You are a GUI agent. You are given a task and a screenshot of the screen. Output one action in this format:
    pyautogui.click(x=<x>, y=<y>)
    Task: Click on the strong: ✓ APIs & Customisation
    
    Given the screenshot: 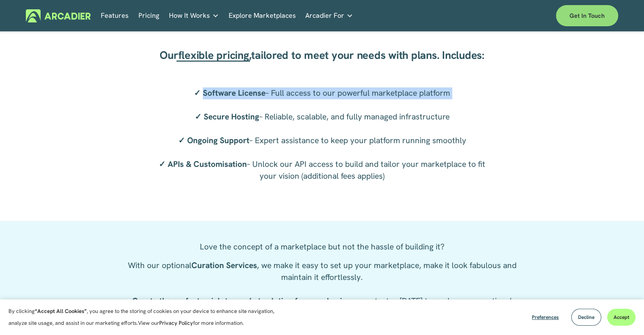 What is the action you would take?
    pyautogui.click(x=203, y=164)
    